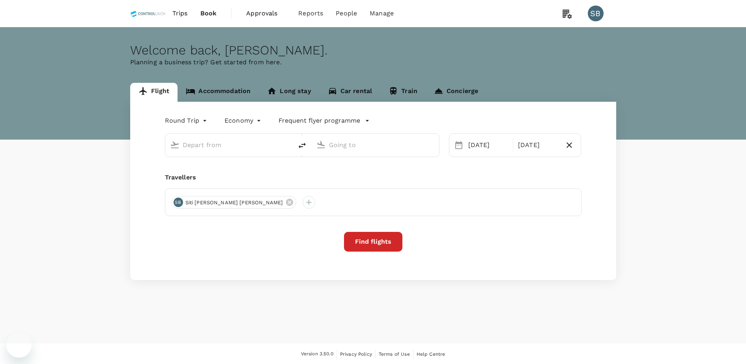 The image size is (746, 364). I want to click on a: Car rental, so click(350, 92).